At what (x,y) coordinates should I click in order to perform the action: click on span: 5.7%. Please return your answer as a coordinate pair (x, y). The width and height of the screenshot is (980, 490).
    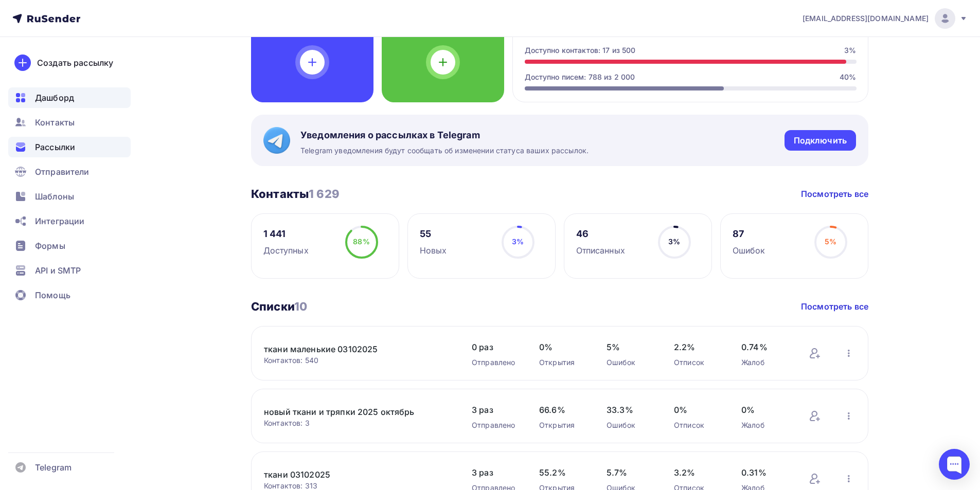
    Looking at the image, I should click on (629, 472).